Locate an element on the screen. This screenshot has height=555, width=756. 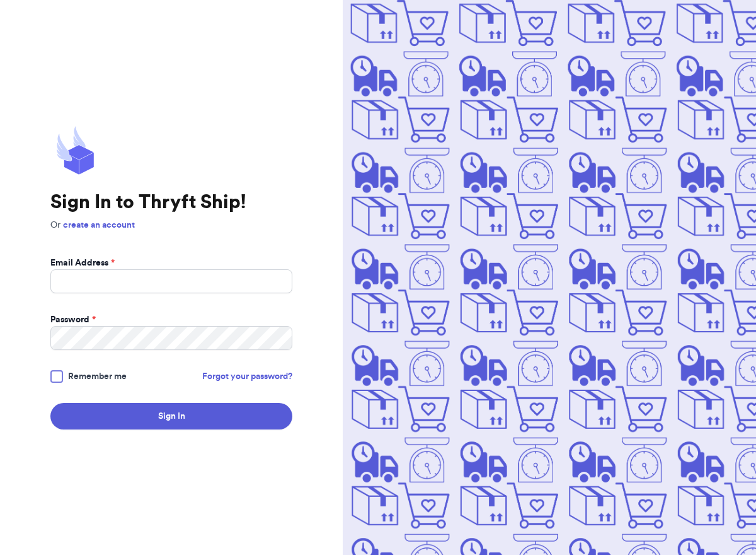
span: Remember me is located at coordinates (97, 376).